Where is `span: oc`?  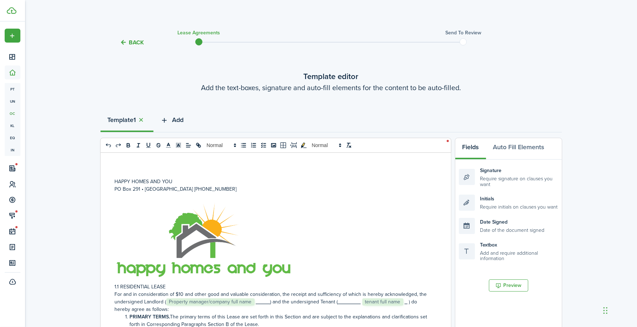 span: oc is located at coordinates (13, 113).